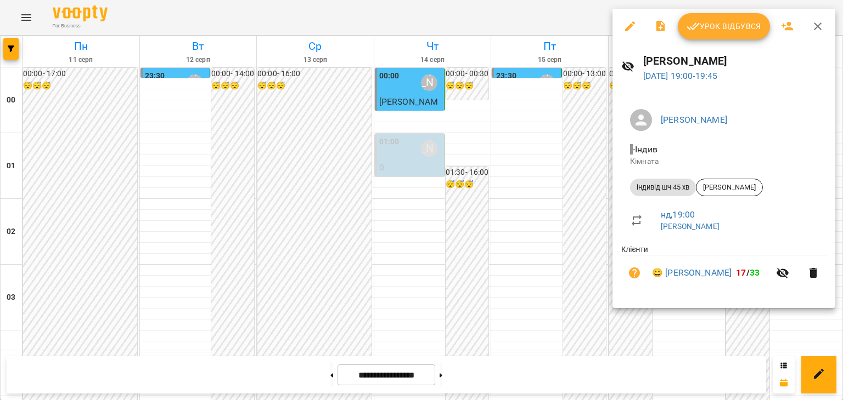 This screenshot has height=400, width=843. What do you see at coordinates (724, 162) in the screenshot?
I see `p: Кімната` at bounding box center [724, 162].